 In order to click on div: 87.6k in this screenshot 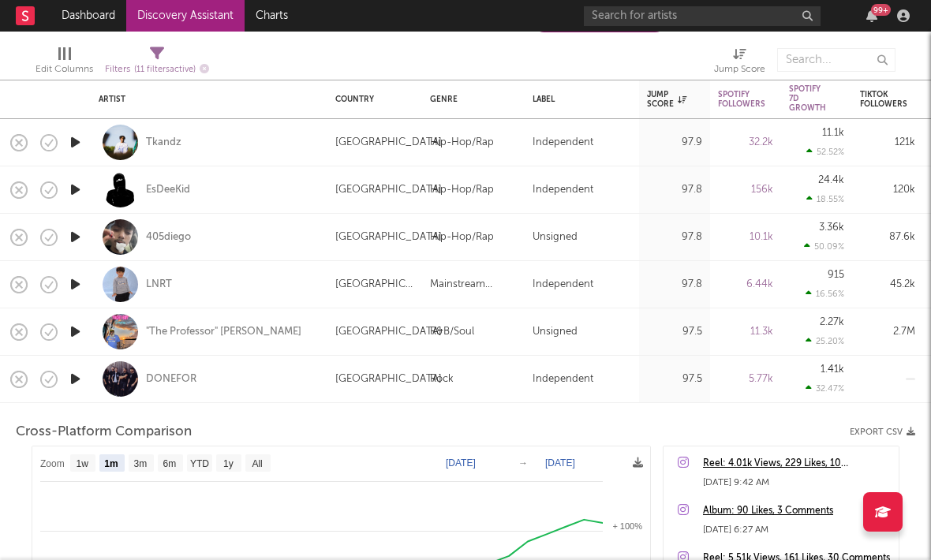, I will do `click(887, 237)`.